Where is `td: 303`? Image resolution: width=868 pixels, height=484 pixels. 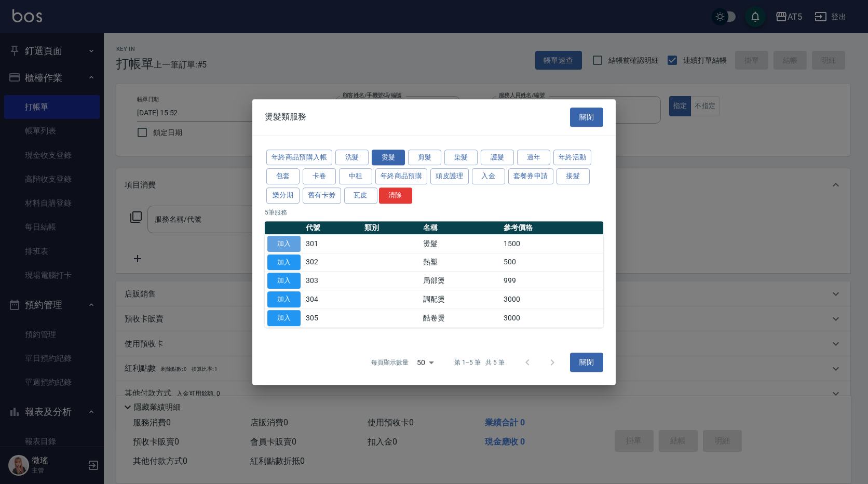
td: 303 is located at coordinates (332, 281).